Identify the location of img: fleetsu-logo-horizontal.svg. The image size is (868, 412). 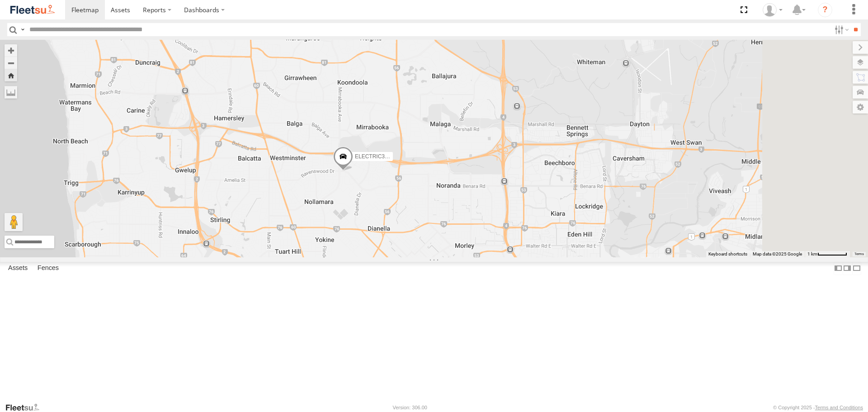
(33, 9).